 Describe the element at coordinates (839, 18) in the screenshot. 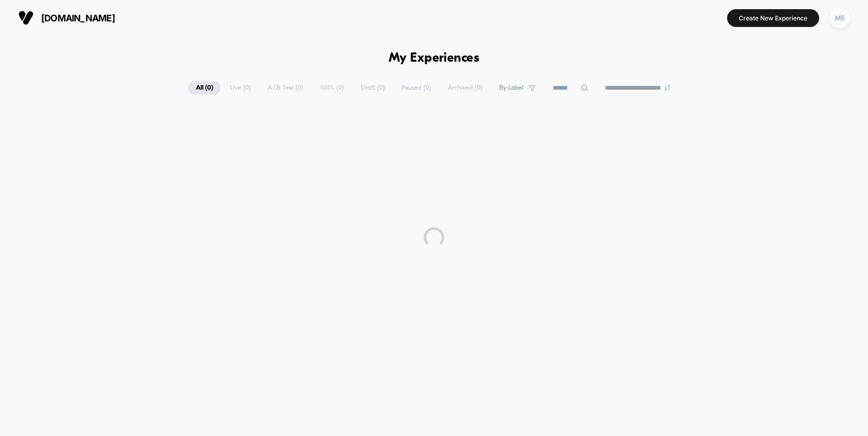

I see `button: ME` at that location.